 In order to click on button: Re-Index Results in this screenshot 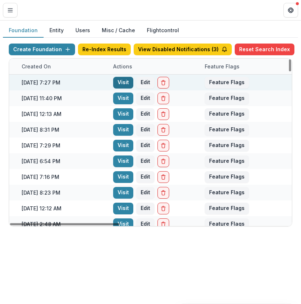, I will do `click(104, 49)`.